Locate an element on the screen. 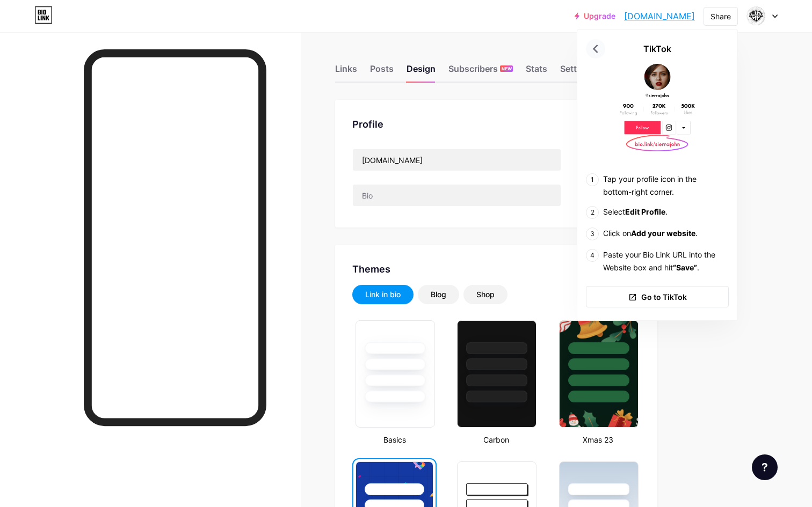 The image size is (812, 507). div: Posts is located at coordinates (382, 72).